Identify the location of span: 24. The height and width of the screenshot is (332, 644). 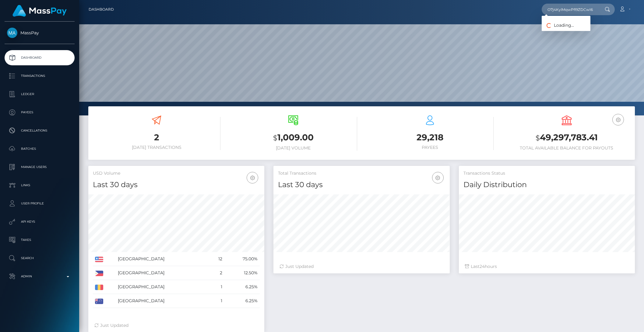
(482, 266).